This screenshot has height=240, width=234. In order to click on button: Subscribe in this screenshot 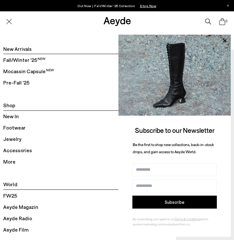, I will do `click(174, 202)`.